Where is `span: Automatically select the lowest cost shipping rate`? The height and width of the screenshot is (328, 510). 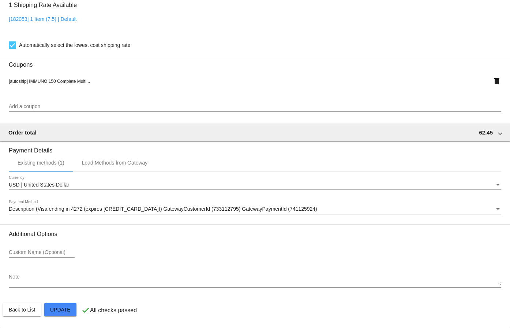 span: Automatically select the lowest cost shipping rate is located at coordinates (75, 45).